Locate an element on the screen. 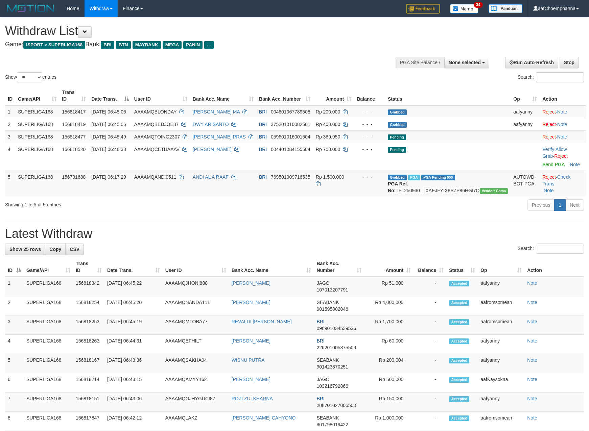  th: Amount: activate to sort column ascending is located at coordinates (333, 96).